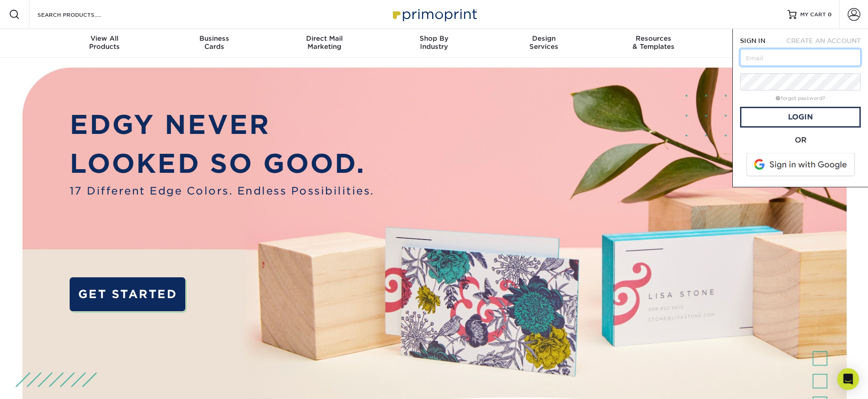 The width and height of the screenshot is (868, 399). I want to click on input: Email, so click(800, 57).